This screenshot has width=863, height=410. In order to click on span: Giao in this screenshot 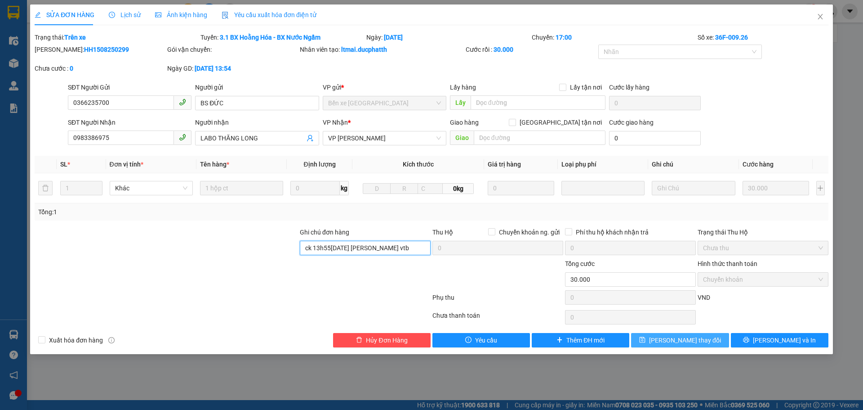, I will do `click(462, 138)`.